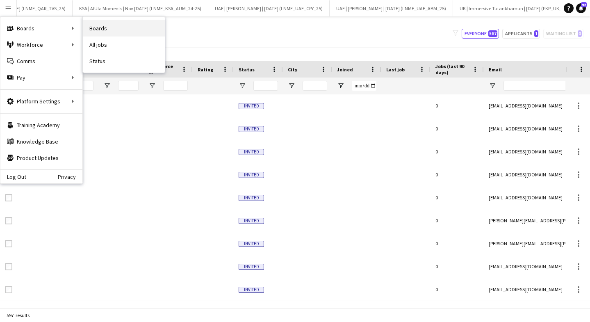 The image size is (590, 322). What do you see at coordinates (537, 34) in the screenshot?
I see `span: 1` at bounding box center [537, 34].